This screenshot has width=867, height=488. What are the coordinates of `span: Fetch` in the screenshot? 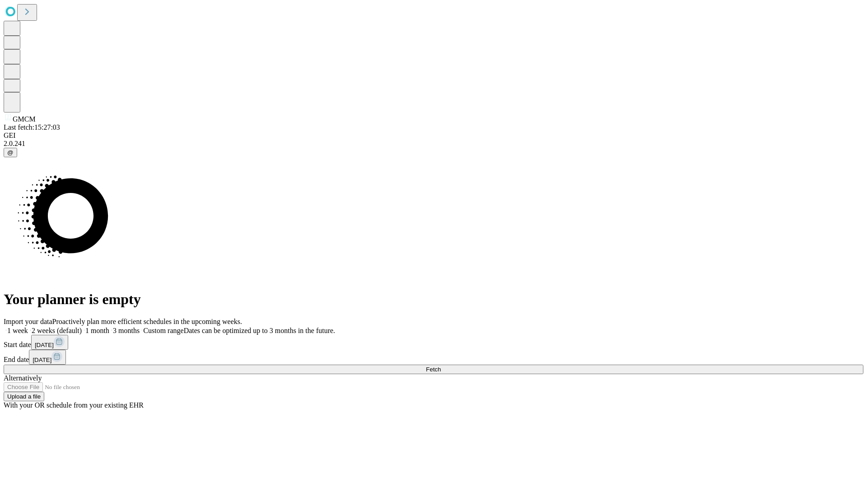 It's located at (433, 369).